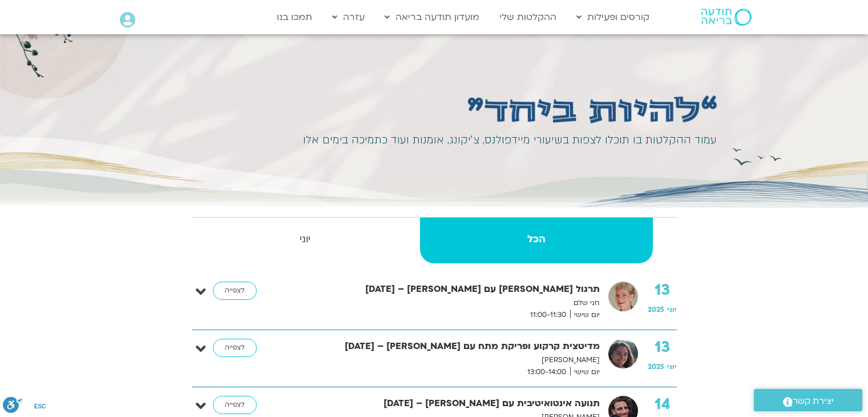 The height and width of the screenshot is (417, 868). What do you see at coordinates (528, 17) in the screenshot?
I see `a: ההקלטות שלי` at bounding box center [528, 17].